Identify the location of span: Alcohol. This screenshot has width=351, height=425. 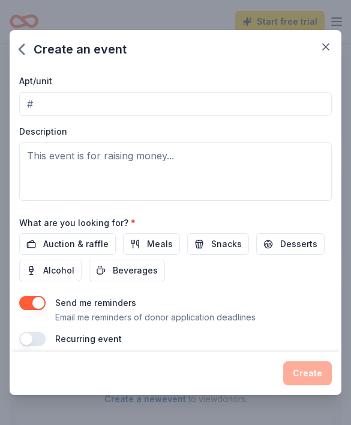
(59, 270).